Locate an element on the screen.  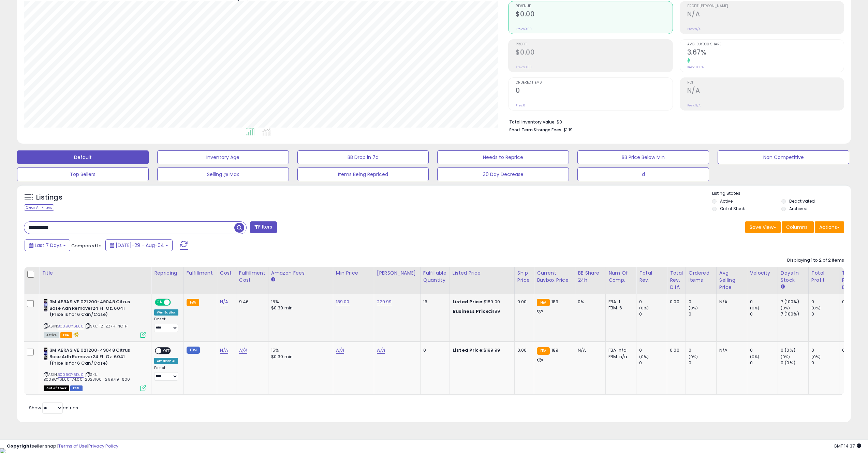
h2: 3.67% is located at coordinates (765, 53).